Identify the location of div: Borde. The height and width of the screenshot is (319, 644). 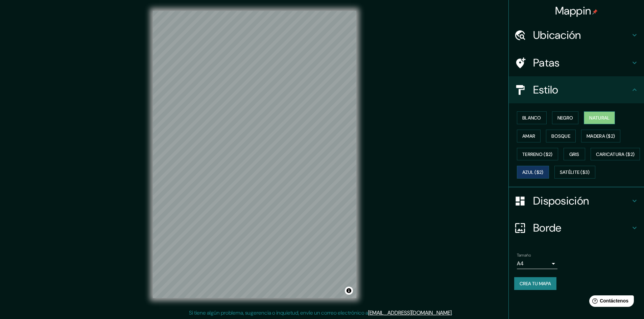
(576, 228).